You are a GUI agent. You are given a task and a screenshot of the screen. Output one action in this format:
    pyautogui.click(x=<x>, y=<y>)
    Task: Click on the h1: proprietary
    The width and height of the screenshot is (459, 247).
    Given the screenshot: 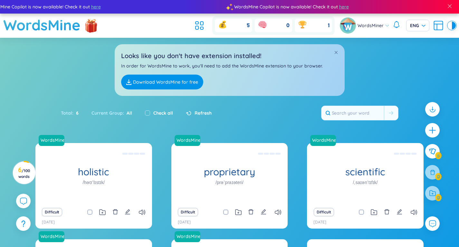 What is the action you would take?
    pyautogui.click(x=230, y=172)
    